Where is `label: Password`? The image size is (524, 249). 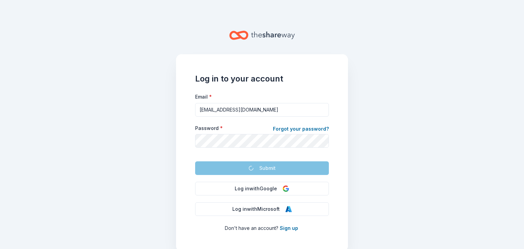
label: Password is located at coordinates (209, 128).